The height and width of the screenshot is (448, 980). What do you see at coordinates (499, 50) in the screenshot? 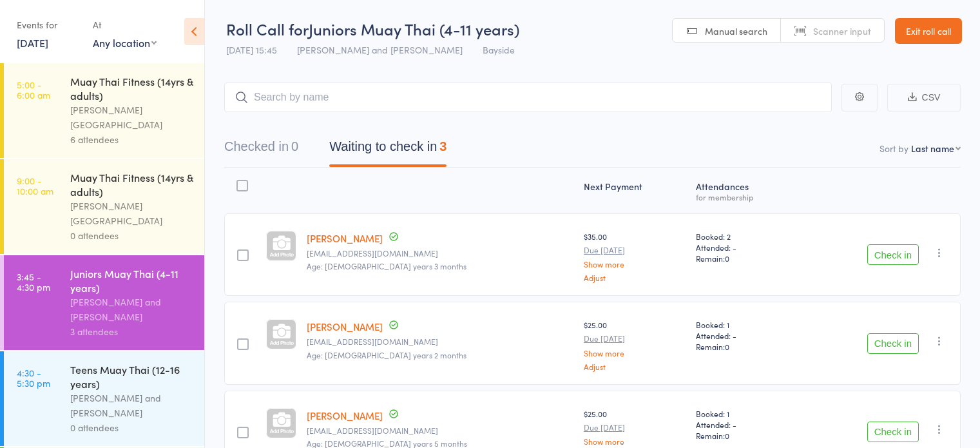
I see `span: Bayside` at bounding box center [499, 50].